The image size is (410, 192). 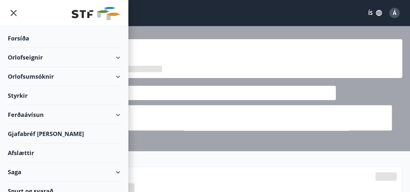 What do you see at coordinates (64, 57) in the screenshot?
I see `div: Orlofseignir` at bounding box center [64, 57].